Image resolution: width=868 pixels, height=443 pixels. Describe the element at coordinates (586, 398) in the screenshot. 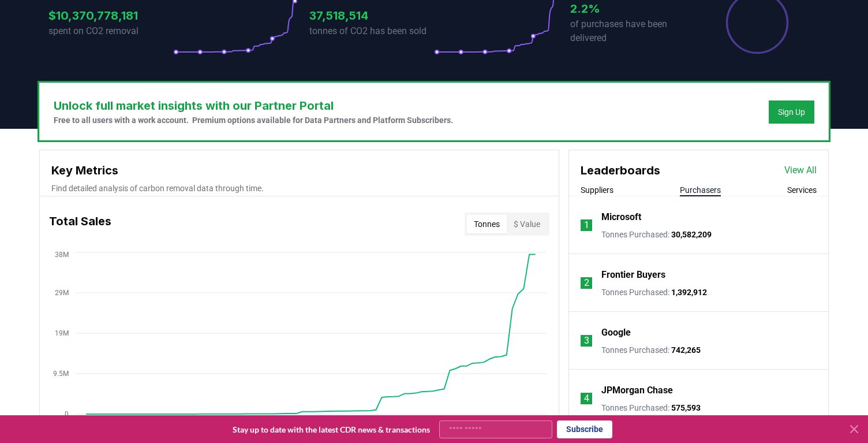

I see `p: 4` at that location.